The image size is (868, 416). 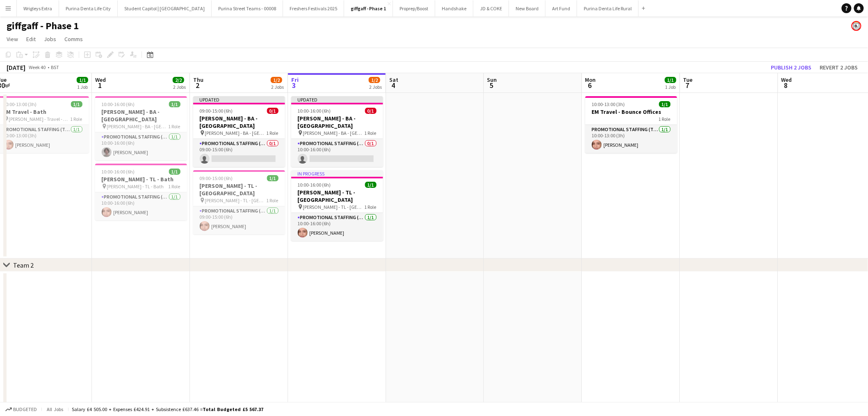 I want to click on app-user-avatar: Bounce Activations Ltd, so click(x=857, y=26).